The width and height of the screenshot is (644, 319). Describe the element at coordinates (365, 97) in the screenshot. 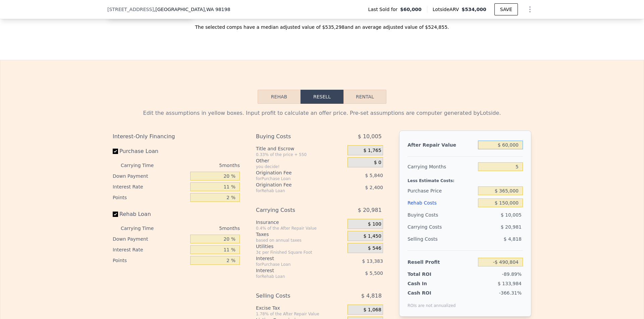

I see `button: Rental` at that location.